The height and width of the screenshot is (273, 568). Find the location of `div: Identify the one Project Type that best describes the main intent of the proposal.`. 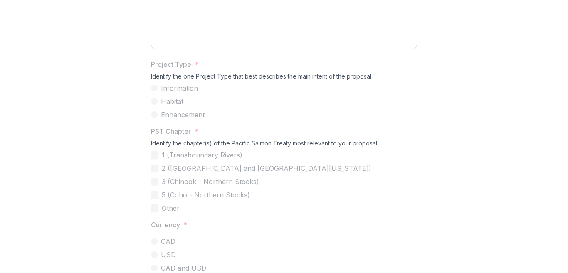

div: Identify the one Project Type that best describes the main intent of the proposal. is located at coordinates (284, 78).